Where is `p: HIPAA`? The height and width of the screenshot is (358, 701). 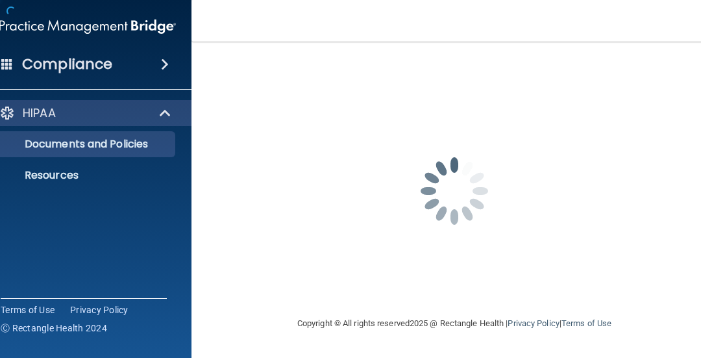 p: HIPAA is located at coordinates (39, 113).